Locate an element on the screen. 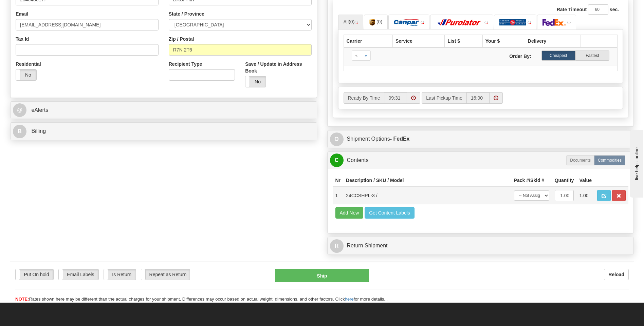 This screenshot has height=326, width=644. label: Repeat as Return is located at coordinates (165, 275).